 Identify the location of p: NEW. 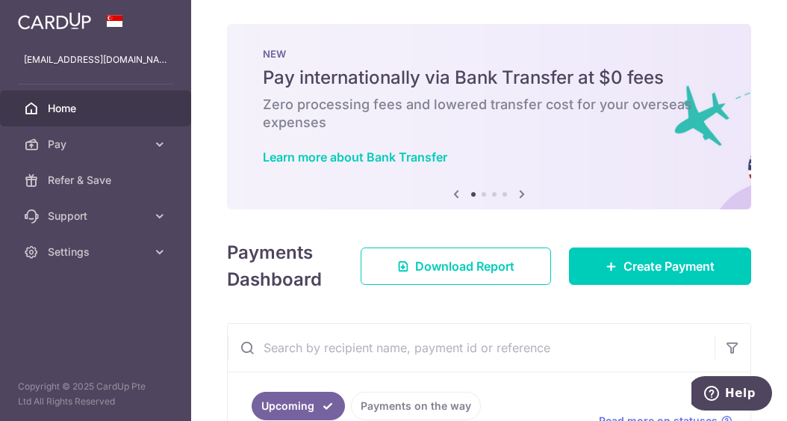
(489, 54).